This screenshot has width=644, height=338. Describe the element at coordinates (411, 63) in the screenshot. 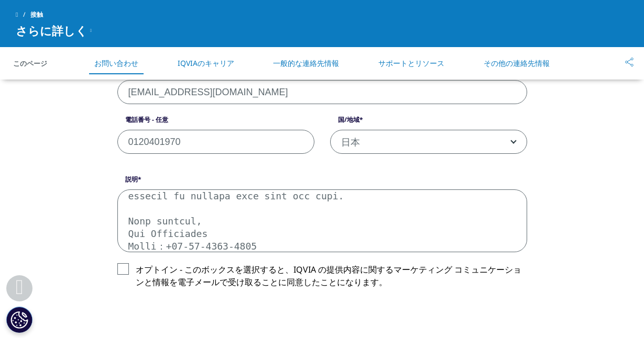

I see `a: サポートとリソース` at that location.